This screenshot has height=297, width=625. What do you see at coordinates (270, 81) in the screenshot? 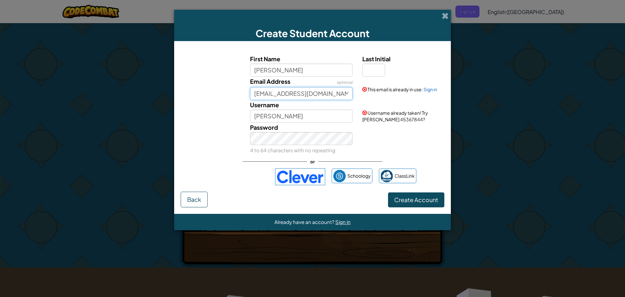
I see `span: Email Address` at bounding box center [270, 81].